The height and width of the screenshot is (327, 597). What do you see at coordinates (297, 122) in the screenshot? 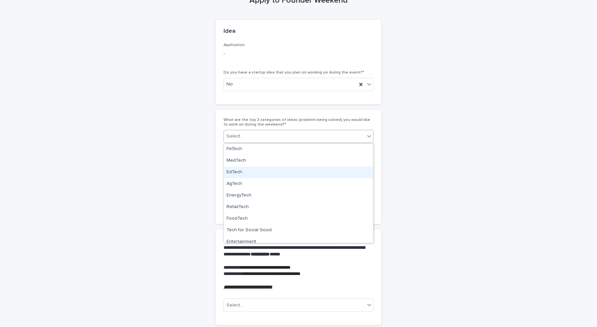
I see `span: What are the top 3 categories of ideas (problem being solved) you would like to work on during th...` at bounding box center [297, 122].